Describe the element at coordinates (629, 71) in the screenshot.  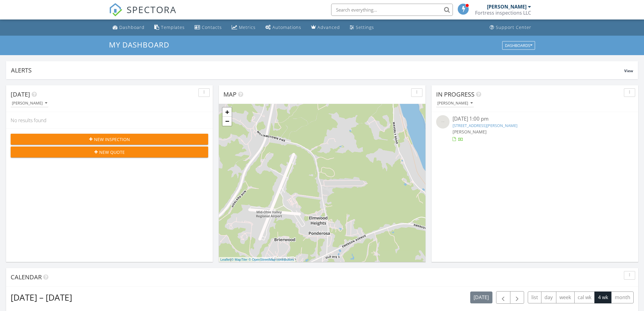
I see `span: View` at that location.